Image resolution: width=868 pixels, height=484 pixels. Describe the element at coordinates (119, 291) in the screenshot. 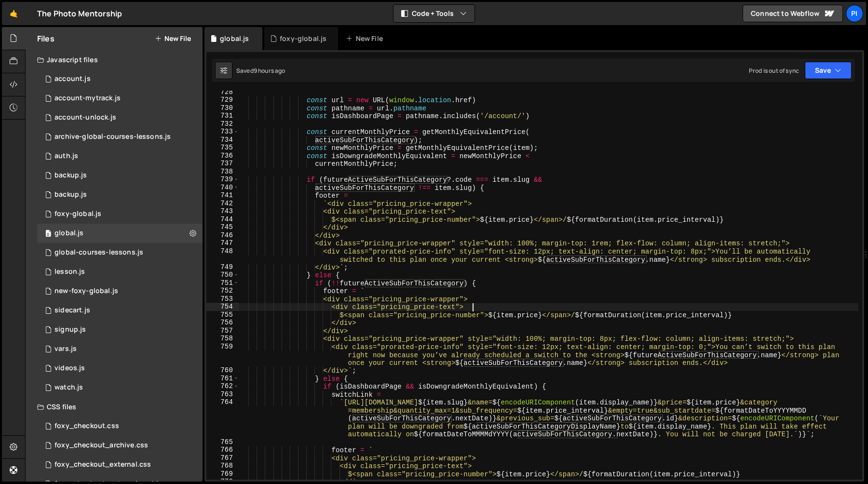

I see `div: 13533/40053.js` at that location.